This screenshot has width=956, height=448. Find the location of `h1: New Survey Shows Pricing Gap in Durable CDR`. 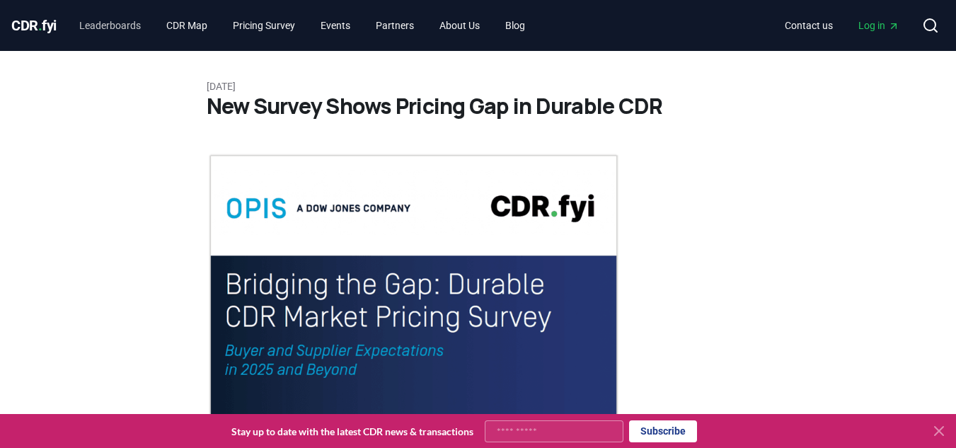

h1: New Survey Shows Pricing Gap in Durable CDR is located at coordinates (479, 106).